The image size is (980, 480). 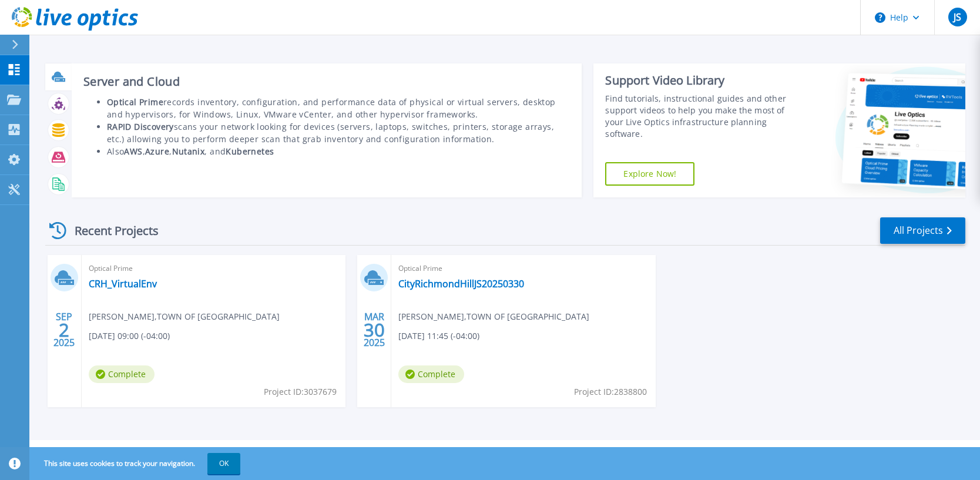 I want to click on div: Find tutorials, instructional guides and other support videos to help you make the most of your L..., so click(x=700, y=116).